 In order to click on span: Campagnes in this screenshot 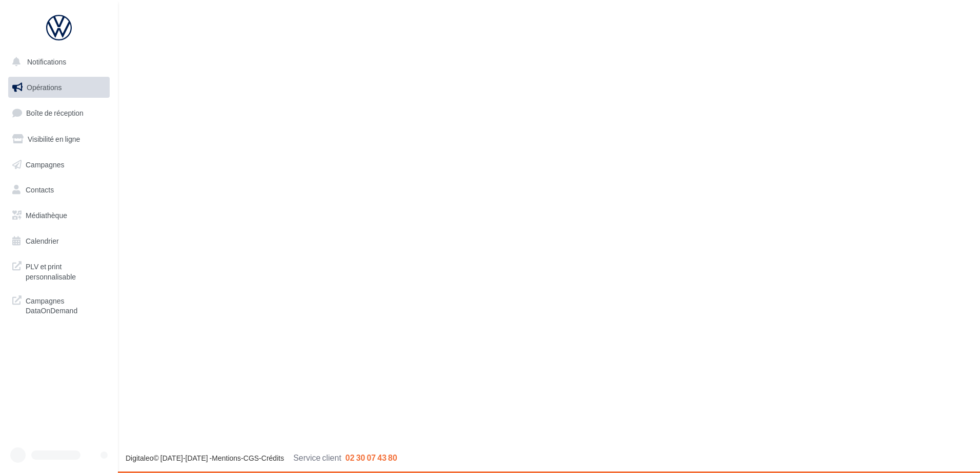, I will do `click(45, 164)`.